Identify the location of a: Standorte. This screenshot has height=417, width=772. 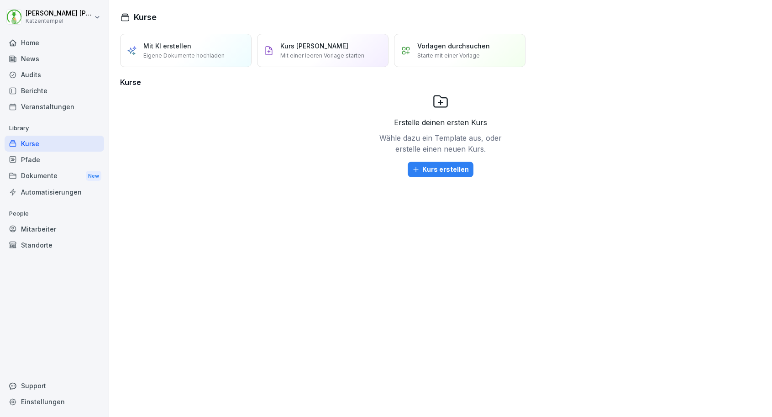
(54, 245).